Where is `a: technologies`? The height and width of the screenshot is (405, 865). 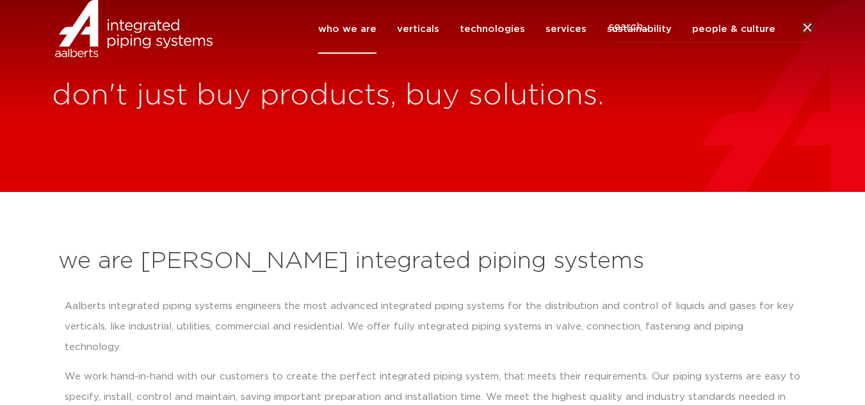
a: technologies is located at coordinates (492, 29).